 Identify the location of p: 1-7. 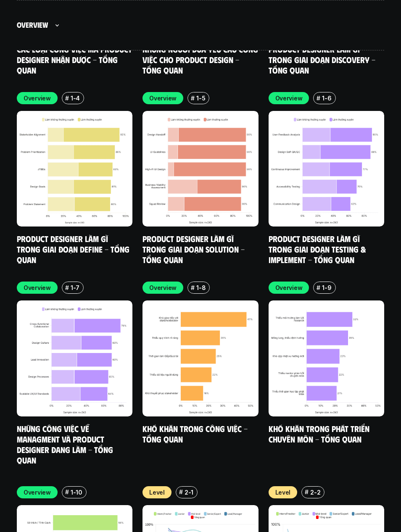
(75, 287).